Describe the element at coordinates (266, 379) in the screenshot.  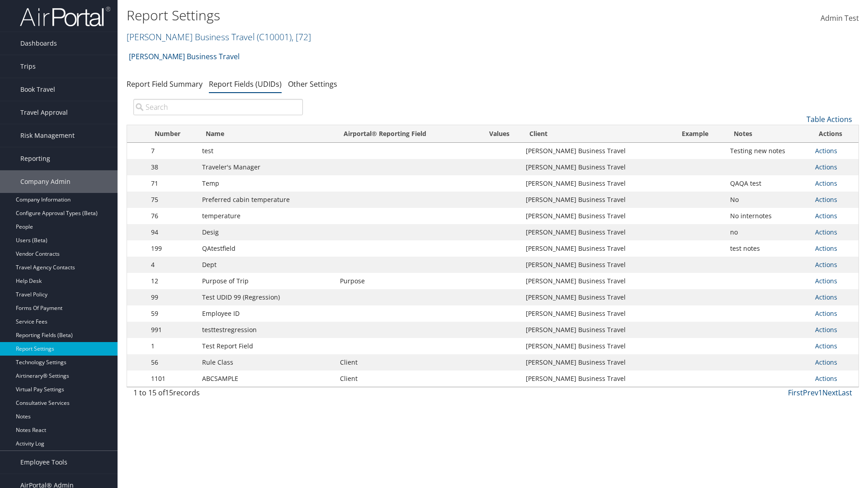
I see `td: ABCSAMPLE` at that location.